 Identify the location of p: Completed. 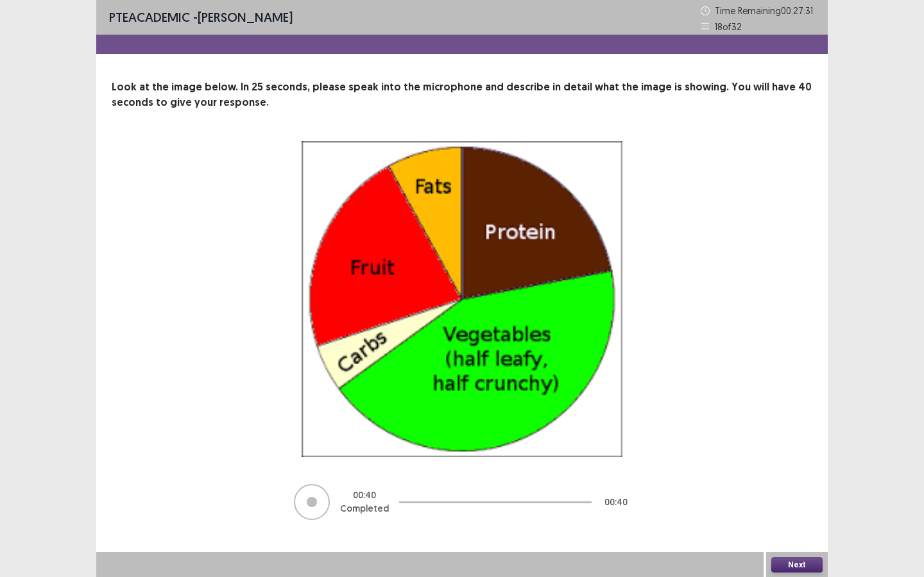
(364, 508).